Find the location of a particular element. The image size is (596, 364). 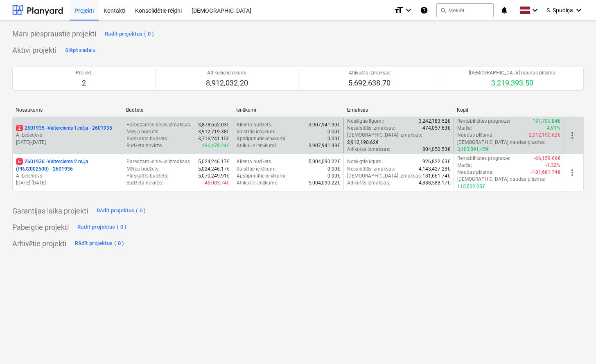

p: 3,242,183.52€ is located at coordinates (434, 121).